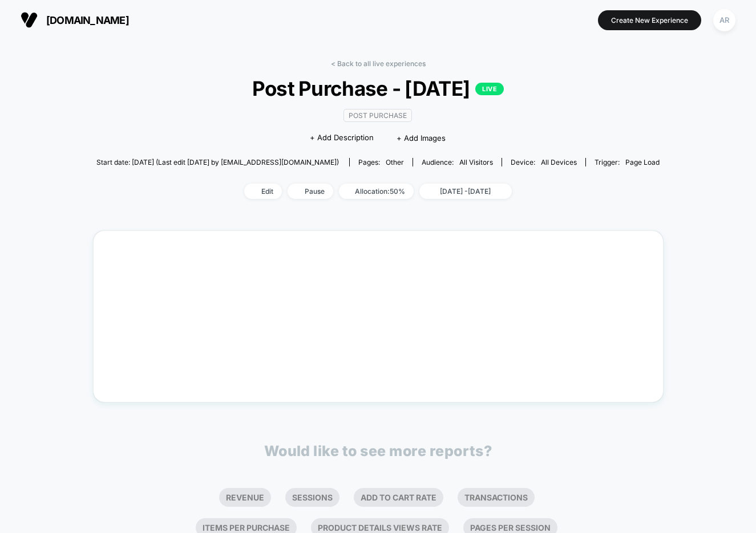  I want to click on span: + Add Description, so click(342, 138).